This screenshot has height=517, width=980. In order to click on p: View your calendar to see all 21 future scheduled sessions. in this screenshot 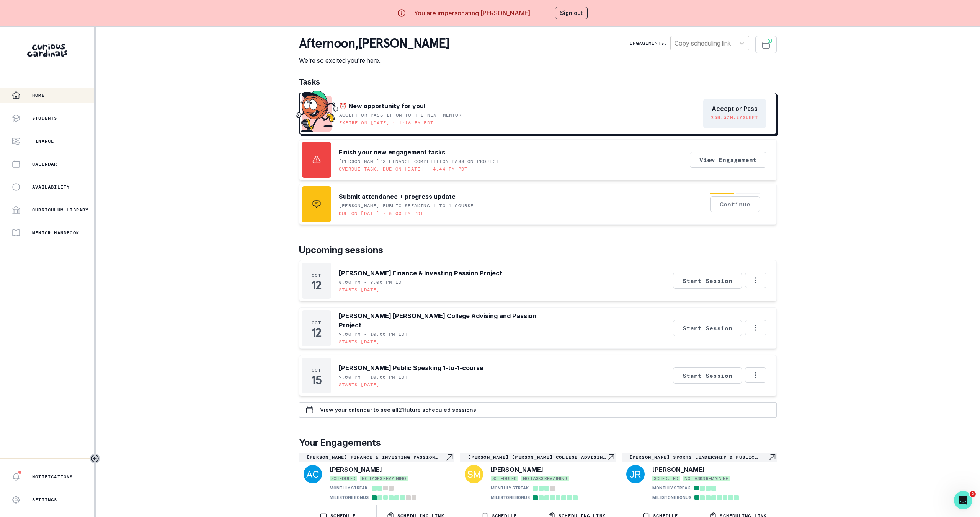, I will do `click(399, 410)`.